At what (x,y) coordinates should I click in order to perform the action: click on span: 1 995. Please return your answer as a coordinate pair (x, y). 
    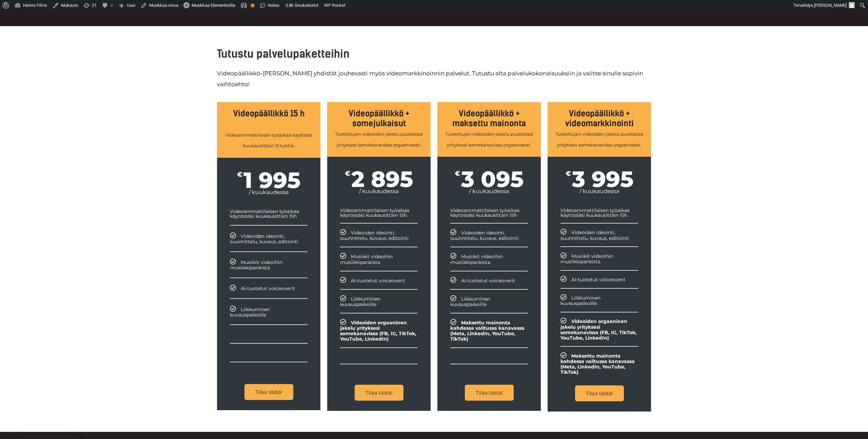
    Looking at the image, I should click on (272, 180).